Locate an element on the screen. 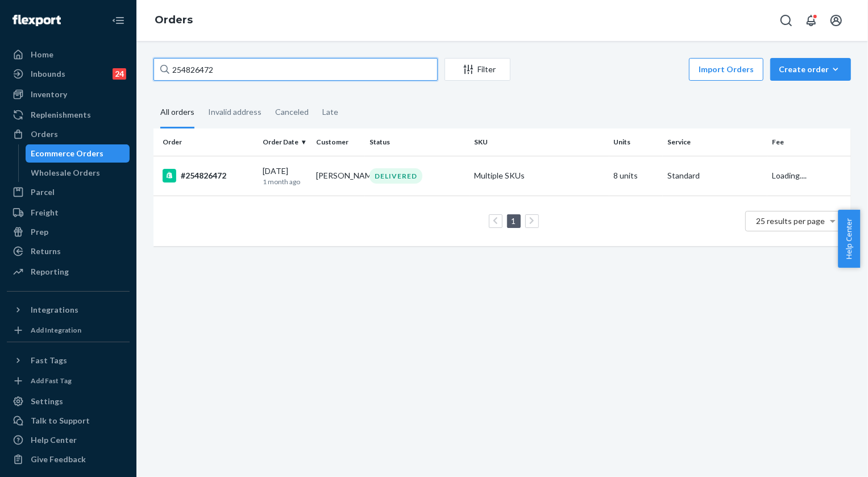  button: Help Center is located at coordinates (849, 239).